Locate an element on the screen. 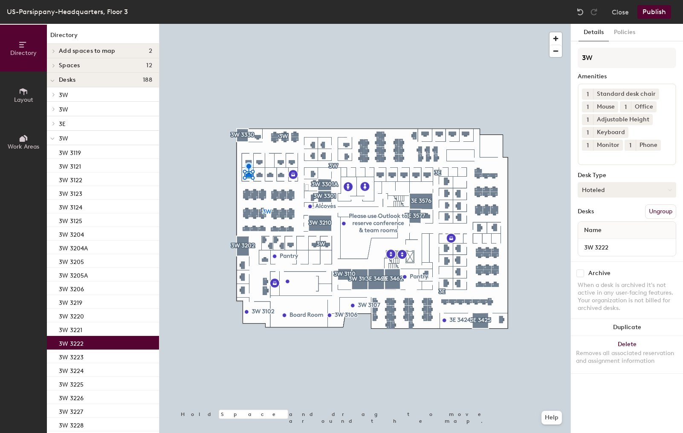 Image resolution: width=683 pixels, height=433 pixels. p: 3W 3123 is located at coordinates (70, 193).